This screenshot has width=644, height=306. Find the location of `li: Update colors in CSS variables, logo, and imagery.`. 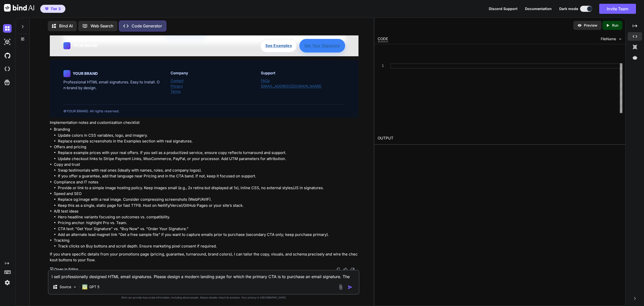

li: Update colors in CSS variables, logo, and imagery. is located at coordinates (208, 135).